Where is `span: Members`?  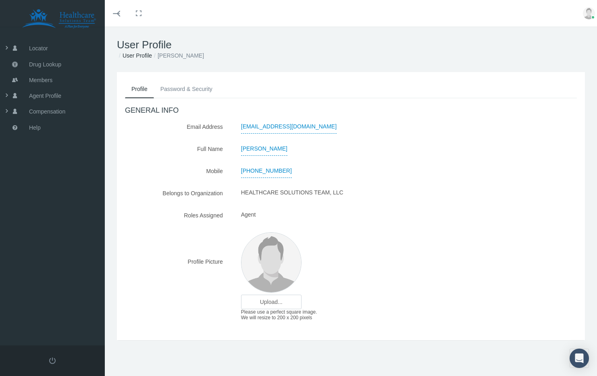 span: Members is located at coordinates (41, 80).